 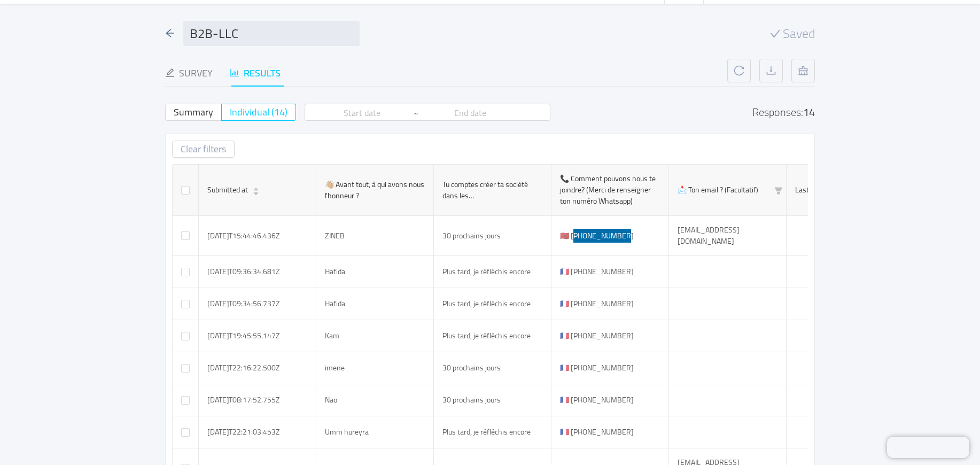 I want to click on span: 📞 Comment pouvons nous te joindre? (Merci de renseigner ton numéro Whatsapp), so click(x=608, y=190).